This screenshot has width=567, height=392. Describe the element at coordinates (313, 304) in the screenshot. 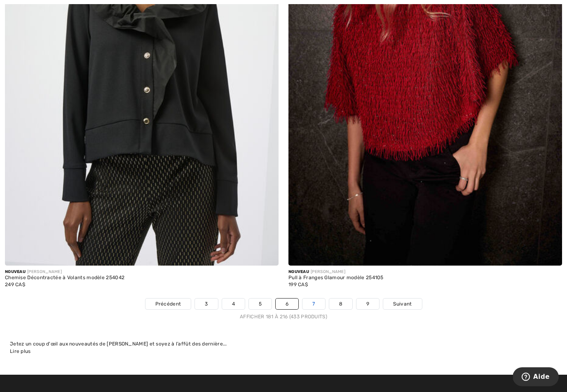

I see `a: 7` at that location.